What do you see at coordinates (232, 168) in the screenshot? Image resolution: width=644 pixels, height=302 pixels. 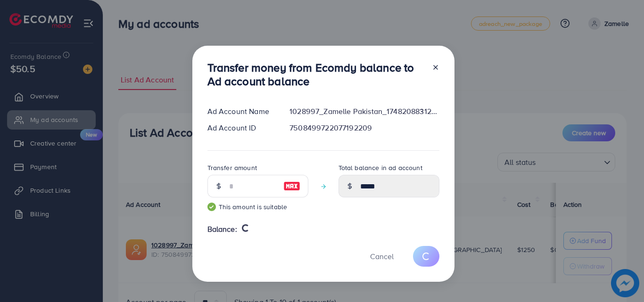 I see `label: Transfer amount` at bounding box center [232, 168].